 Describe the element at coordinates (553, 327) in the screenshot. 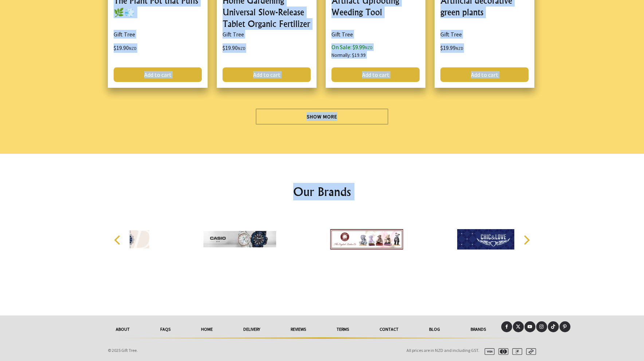

I see `a: Tiktok` at that location.